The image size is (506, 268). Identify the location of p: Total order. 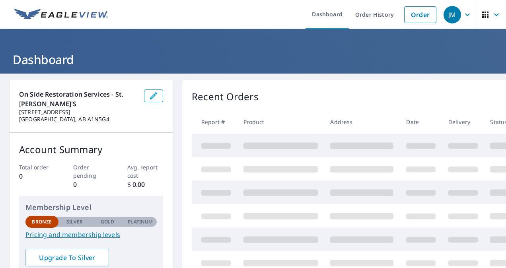
(37, 167).